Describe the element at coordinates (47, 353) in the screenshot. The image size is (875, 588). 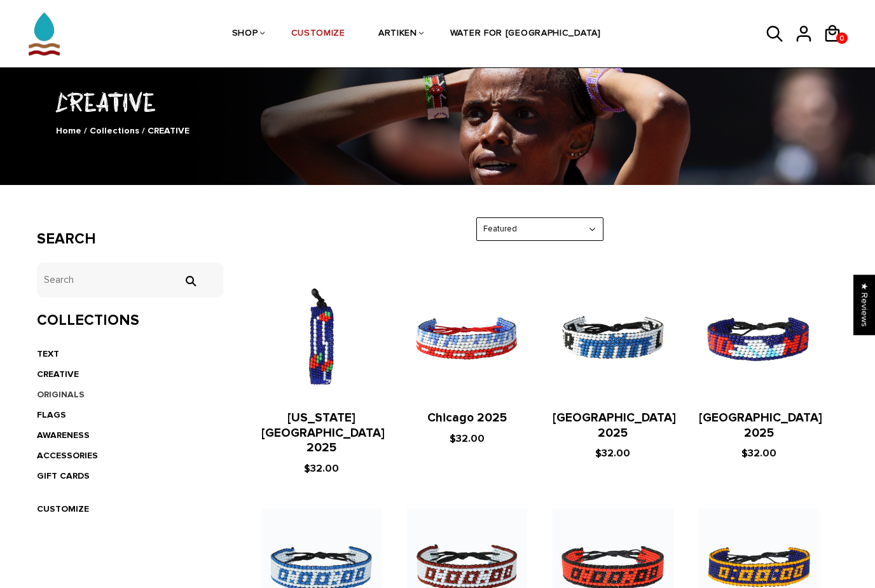
I see `a: TEXT` at that location.